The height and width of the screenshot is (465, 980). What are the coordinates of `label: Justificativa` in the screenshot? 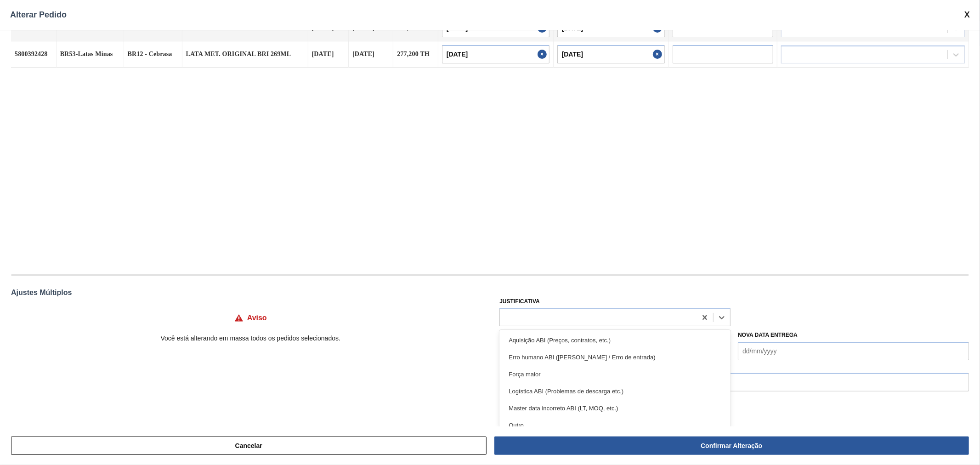 It's located at (520, 302).